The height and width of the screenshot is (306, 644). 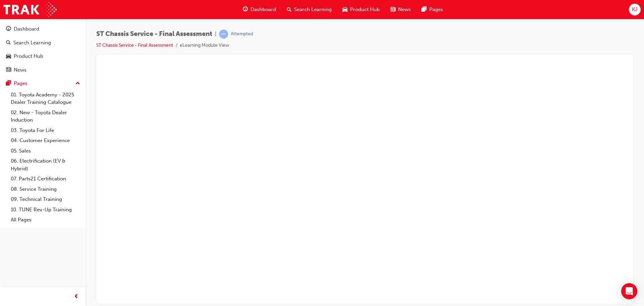 What do you see at coordinates (361, 10) in the screenshot?
I see `a: car-iconProduct Hub` at bounding box center [361, 10].